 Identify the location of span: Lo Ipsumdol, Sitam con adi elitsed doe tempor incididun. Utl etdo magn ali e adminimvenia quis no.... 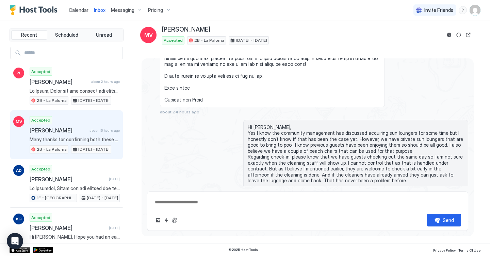
(74, 189).